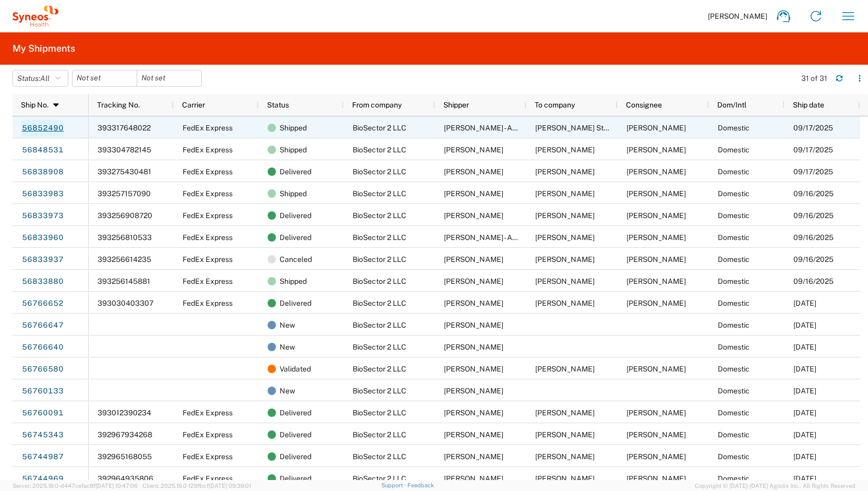  I want to click on a: 56848531, so click(43, 150).